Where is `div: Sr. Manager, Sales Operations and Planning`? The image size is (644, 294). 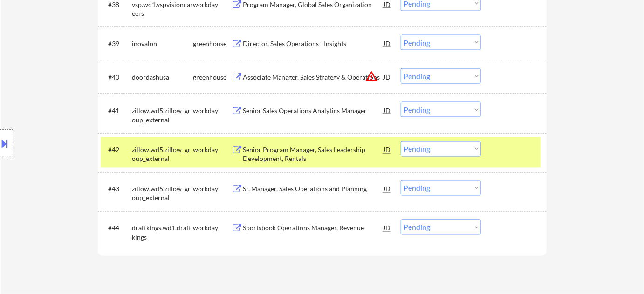
div: Sr. Manager, Sales Operations and Planning is located at coordinates (313, 189).